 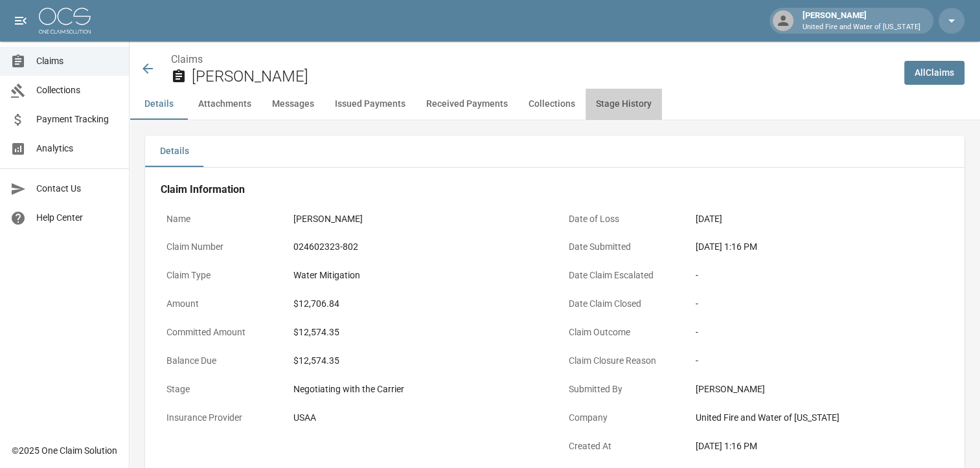 I want to click on p: Date of Loss, so click(x=621, y=219).